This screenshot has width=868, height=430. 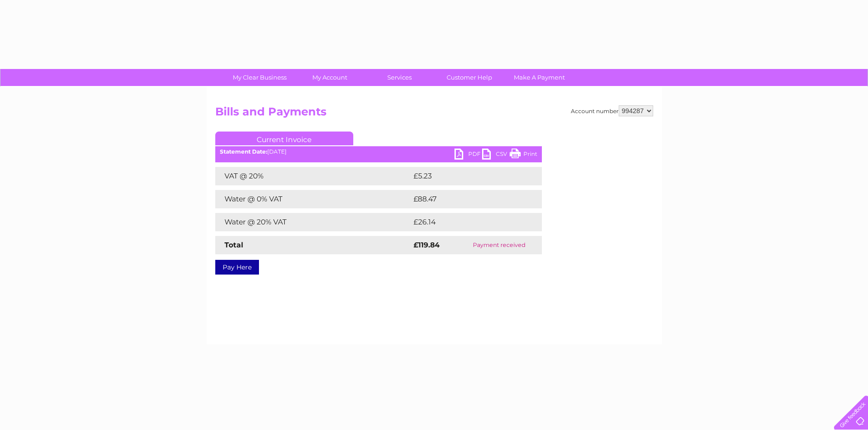 I want to click on a: CSV, so click(x=496, y=155).